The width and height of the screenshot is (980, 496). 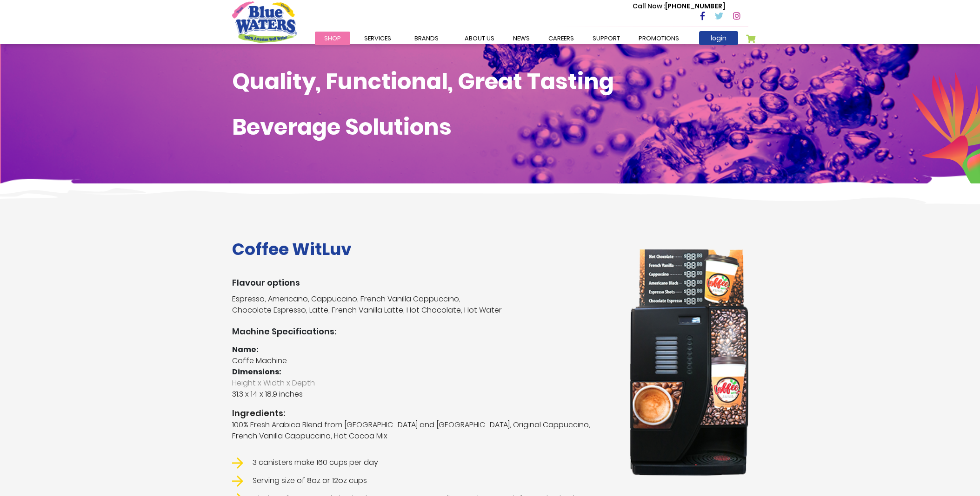 I want to click on span: Services, so click(x=378, y=38).